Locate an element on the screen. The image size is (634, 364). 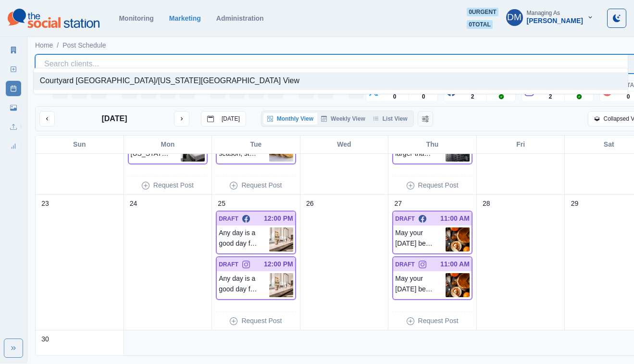
p: 25 is located at coordinates (221, 203).